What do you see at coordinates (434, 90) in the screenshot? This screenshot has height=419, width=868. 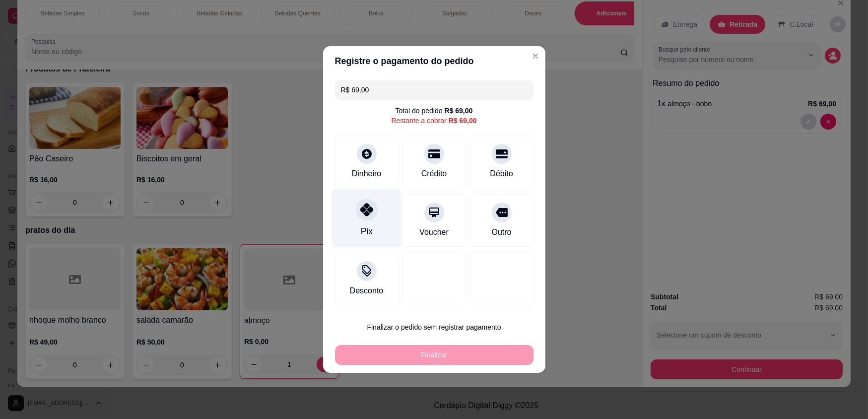 I see `input: Ex.: hambúrguer de cordeiro` at bounding box center [434, 90].